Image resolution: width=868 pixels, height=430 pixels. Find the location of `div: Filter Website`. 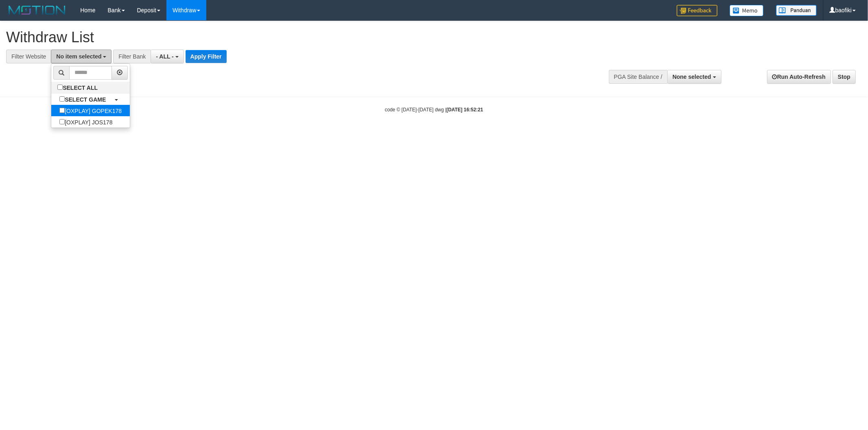

div: Filter Website is located at coordinates (28, 56).